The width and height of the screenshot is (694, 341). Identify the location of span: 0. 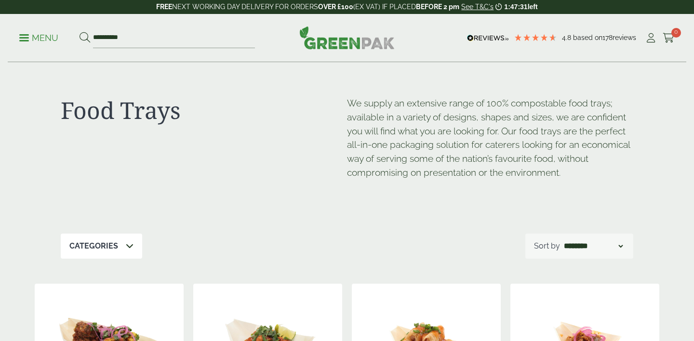
(676, 33).